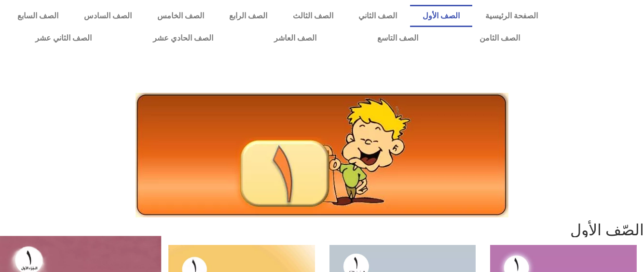 The image size is (644, 272). I want to click on a: الصف السادس, so click(108, 16).